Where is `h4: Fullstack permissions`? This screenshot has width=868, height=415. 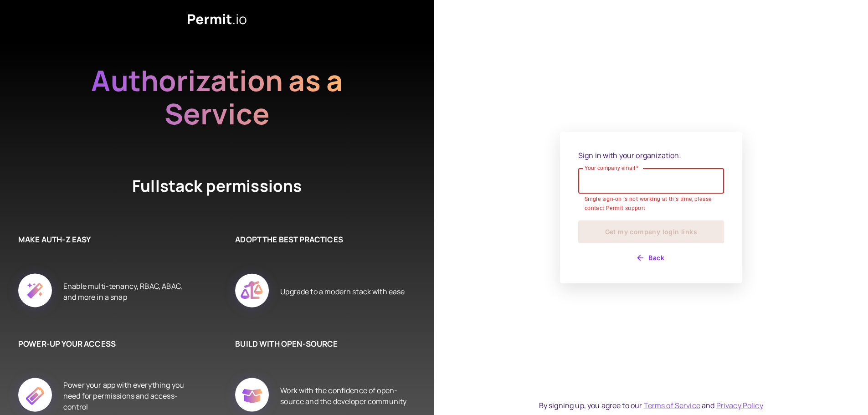 h4: Fullstack permissions is located at coordinates (217, 186).